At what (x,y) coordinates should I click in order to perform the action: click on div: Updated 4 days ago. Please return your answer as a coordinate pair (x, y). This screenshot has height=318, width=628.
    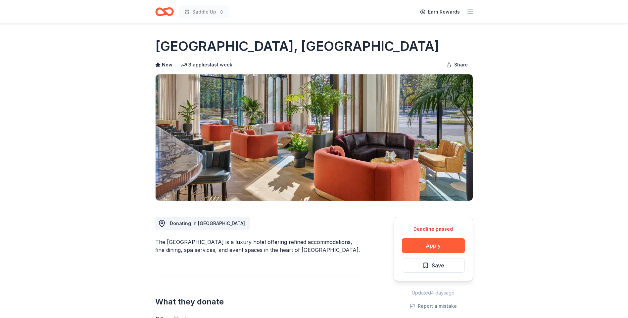
    Looking at the image, I should click on (433, 293).